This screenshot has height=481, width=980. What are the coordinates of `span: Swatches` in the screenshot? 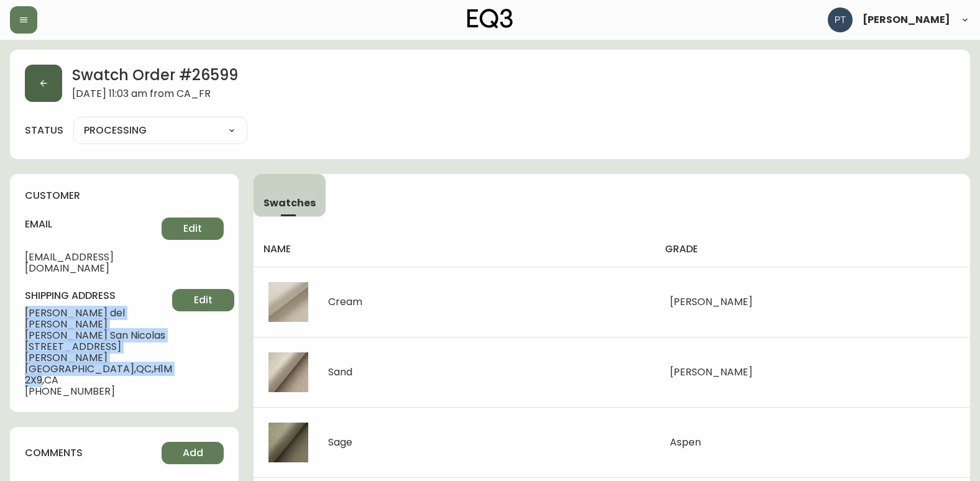 It's located at (290, 202).